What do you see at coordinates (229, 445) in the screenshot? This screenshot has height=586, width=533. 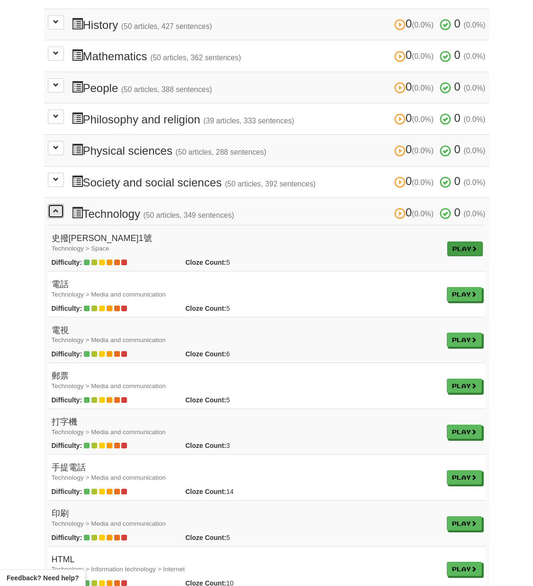 I see `div: 3` at bounding box center [229, 445].